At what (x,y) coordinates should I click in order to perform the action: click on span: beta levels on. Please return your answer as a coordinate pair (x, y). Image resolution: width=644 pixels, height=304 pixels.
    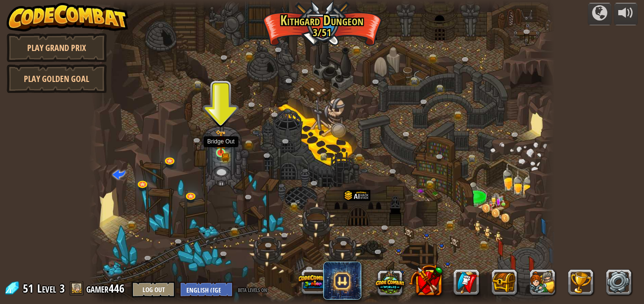
    Looking at the image, I should click on (252, 289).